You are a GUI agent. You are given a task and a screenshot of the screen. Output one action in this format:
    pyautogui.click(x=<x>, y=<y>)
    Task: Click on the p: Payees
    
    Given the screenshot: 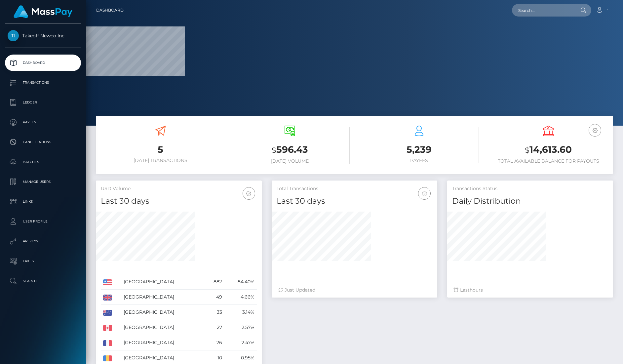 What is the action you would take?
    pyautogui.click(x=43, y=122)
    